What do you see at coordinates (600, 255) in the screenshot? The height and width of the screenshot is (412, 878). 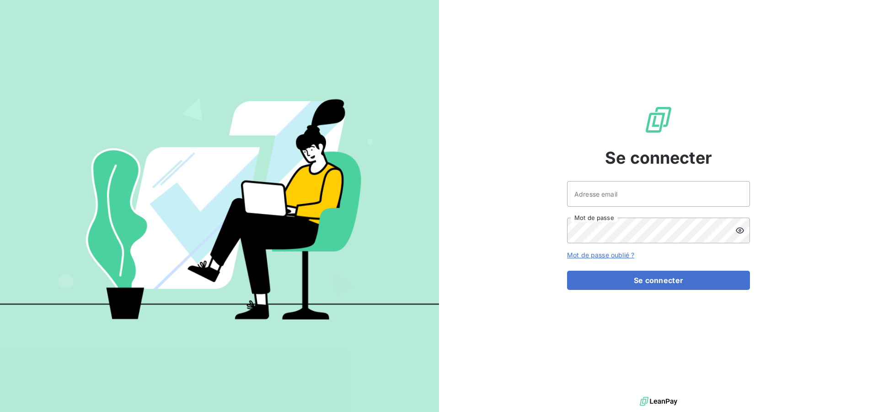 I see `a: Mot de passe oublié ?` at bounding box center [600, 255].